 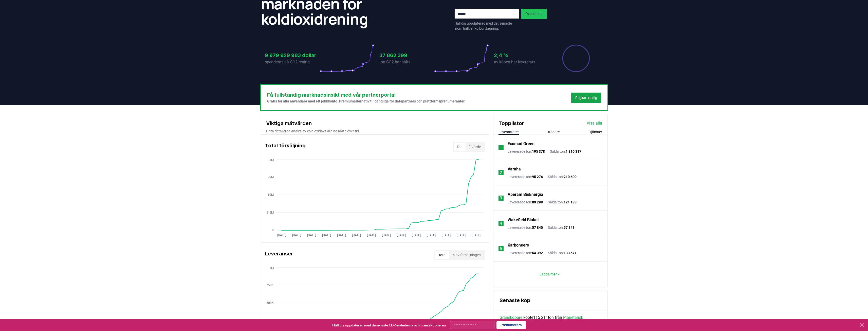 I want to click on font: 121 183, so click(x=570, y=203).